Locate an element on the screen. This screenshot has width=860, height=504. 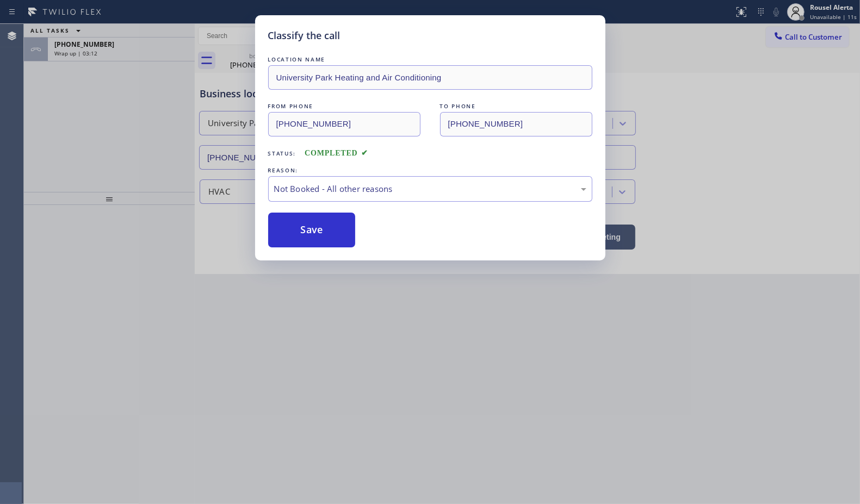
h5: Classify the call is located at coordinates (304, 35).